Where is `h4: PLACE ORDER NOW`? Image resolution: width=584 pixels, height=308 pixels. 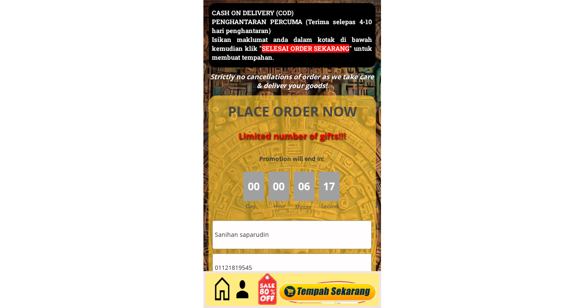 h4: PLACE ORDER NOW is located at coordinates (292, 111).